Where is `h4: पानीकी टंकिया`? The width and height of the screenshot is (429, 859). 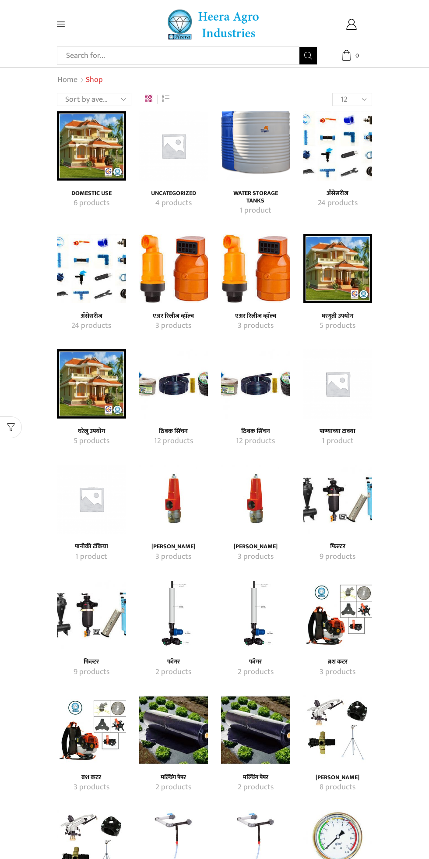
h4: पानीकी टंकिया is located at coordinates (92, 546).